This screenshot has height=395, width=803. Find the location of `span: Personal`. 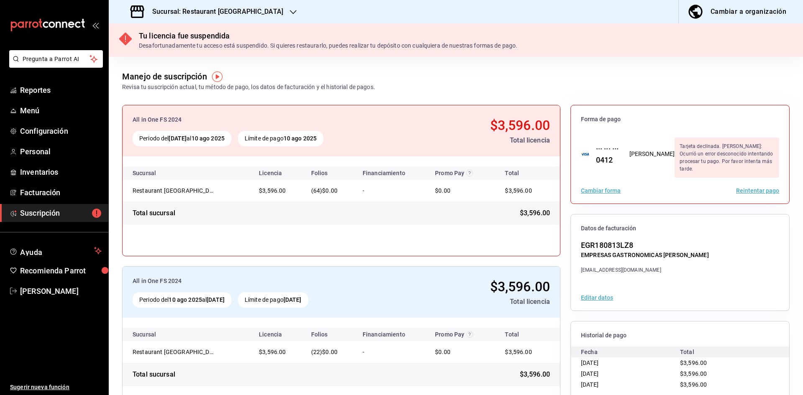

span: Personal is located at coordinates (61, 151).